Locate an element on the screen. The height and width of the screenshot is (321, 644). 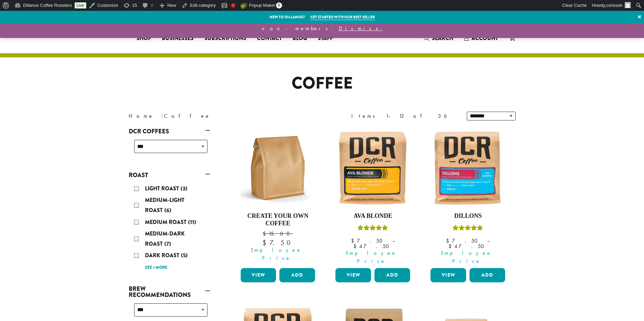
a: Get started with our best seller is located at coordinates (342, 17).